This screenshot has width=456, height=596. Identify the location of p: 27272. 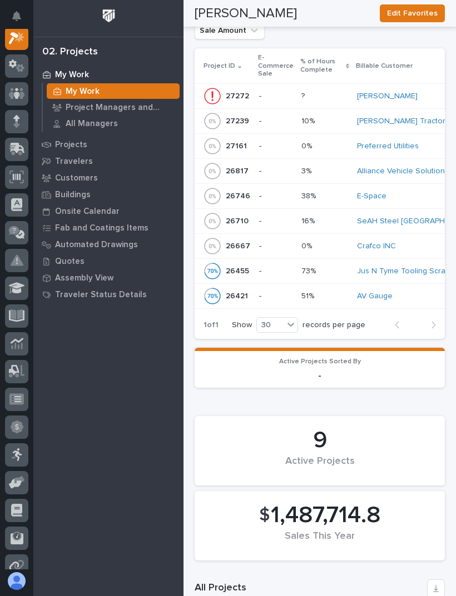
(238, 95).